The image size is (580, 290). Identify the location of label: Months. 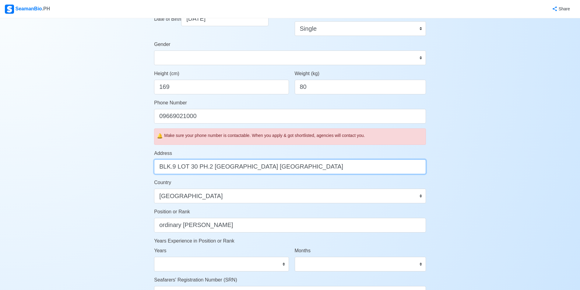
(303, 251).